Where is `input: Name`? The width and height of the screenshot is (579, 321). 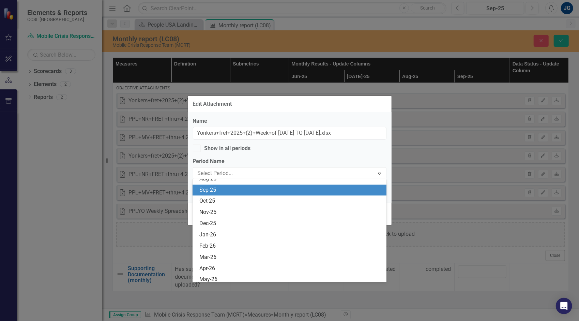
input: Name is located at coordinates (290, 133).